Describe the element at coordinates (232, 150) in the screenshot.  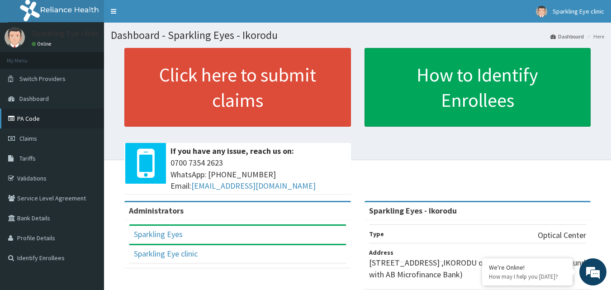
I see `b: If you have any issue, reach us on:` at that location.